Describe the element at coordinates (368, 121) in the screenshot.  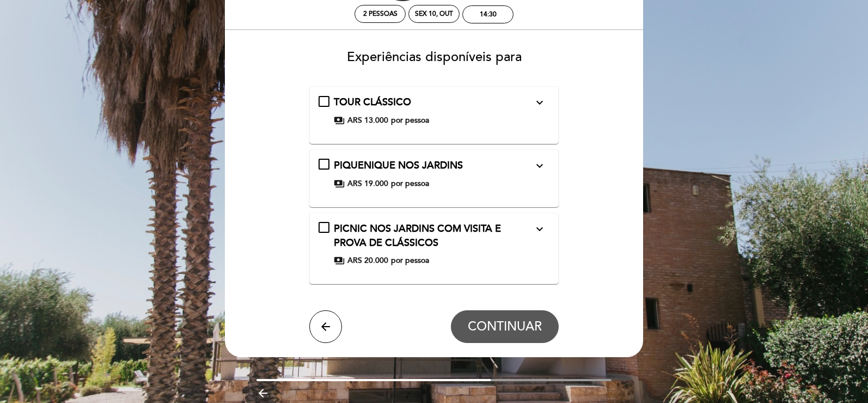
I see `span: ARS 13.000` at that location.